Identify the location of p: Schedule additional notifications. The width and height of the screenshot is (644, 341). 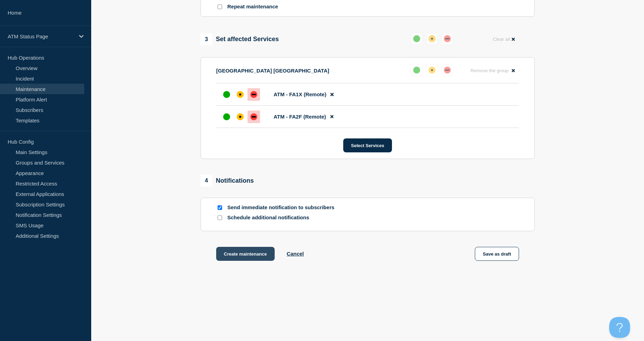
(283, 218).